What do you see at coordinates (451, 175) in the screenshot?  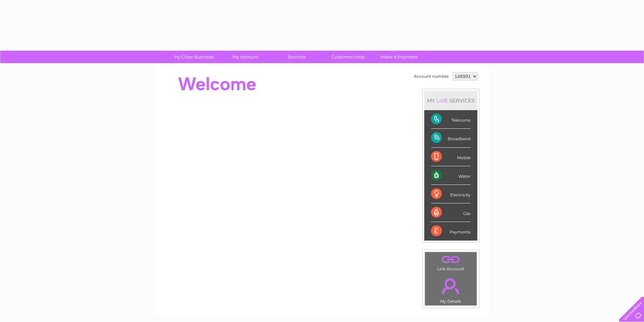 I see `div: Water` at bounding box center [451, 175].